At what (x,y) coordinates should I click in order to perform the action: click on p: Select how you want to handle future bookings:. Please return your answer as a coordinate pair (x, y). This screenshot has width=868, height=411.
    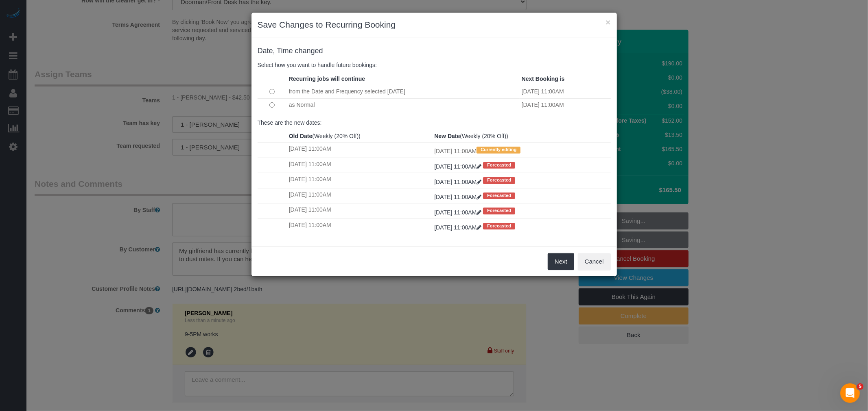
    Looking at the image, I should click on (434, 65).